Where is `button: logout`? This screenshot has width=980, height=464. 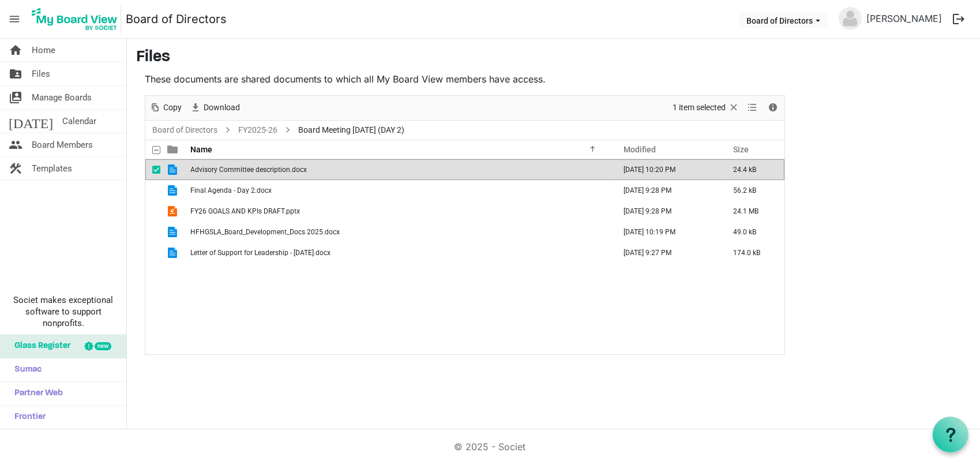 button: logout is located at coordinates (958, 19).